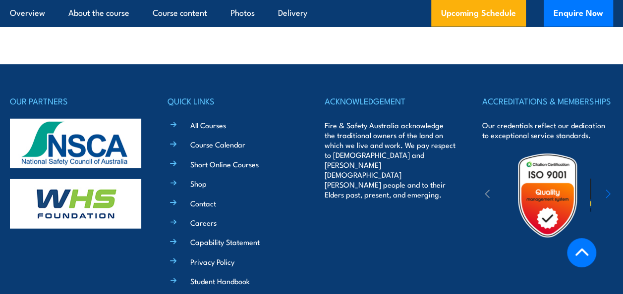 This screenshot has width=623, height=294. Describe the element at coordinates (217, 144) in the screenshot. I see `a: Course Calendar` at that location.